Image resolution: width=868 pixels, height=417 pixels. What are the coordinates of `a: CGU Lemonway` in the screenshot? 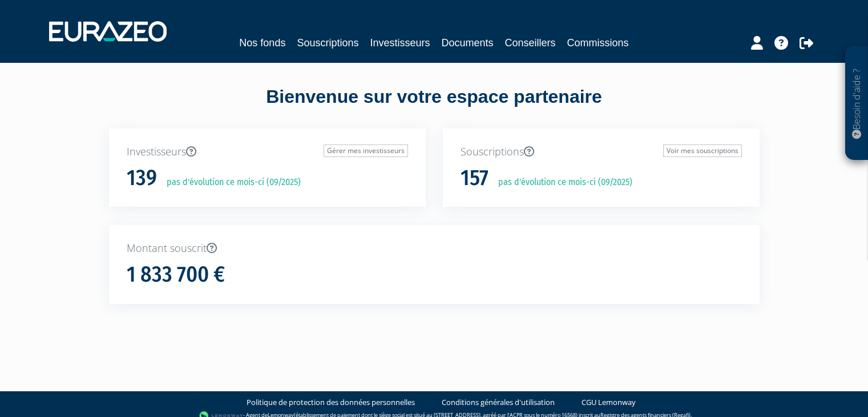 It's located at (608, 402).